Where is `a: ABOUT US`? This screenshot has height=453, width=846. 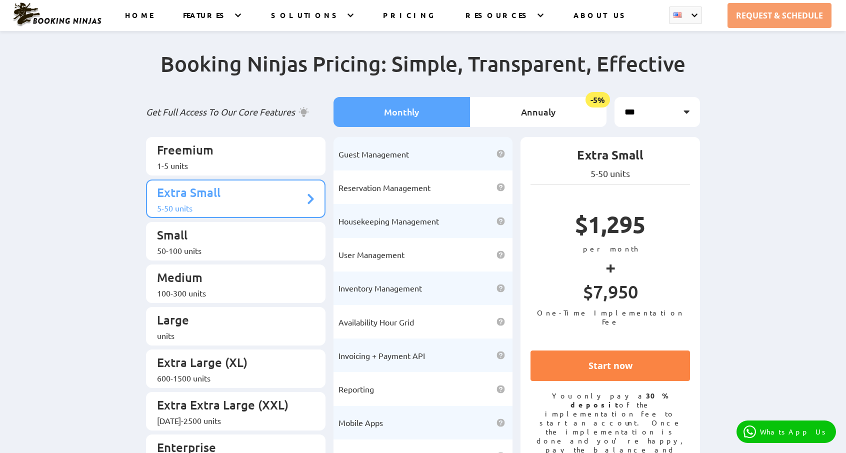
a: ABOUT US is located at coordinates (601, 20).